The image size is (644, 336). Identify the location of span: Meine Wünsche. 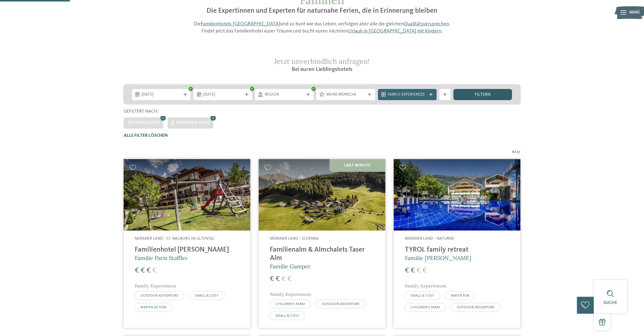
(346, 95).